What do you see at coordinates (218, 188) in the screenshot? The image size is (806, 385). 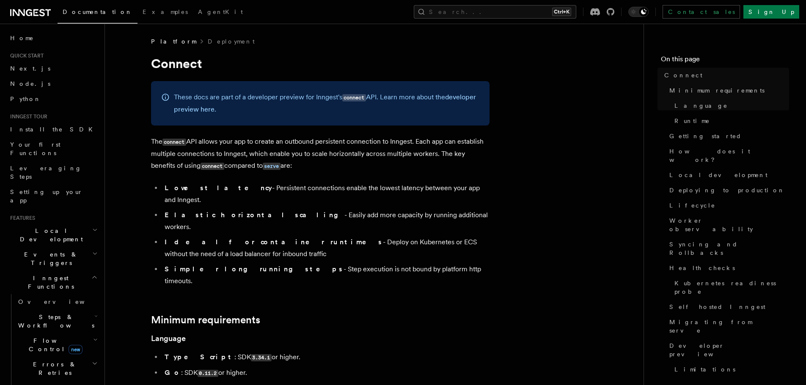 I see `strong: Lowest latency` at bounding box center [218, 188].